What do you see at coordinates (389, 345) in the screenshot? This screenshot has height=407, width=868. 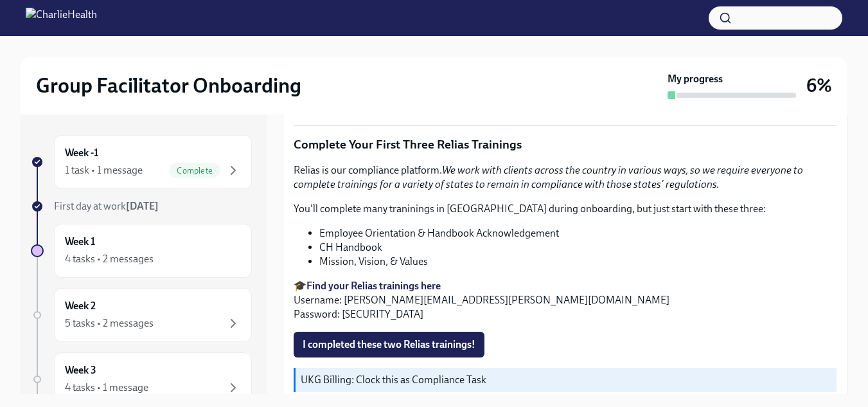 I see `span: I completed these two Relias trainings!` at bounding box center [389, 345].